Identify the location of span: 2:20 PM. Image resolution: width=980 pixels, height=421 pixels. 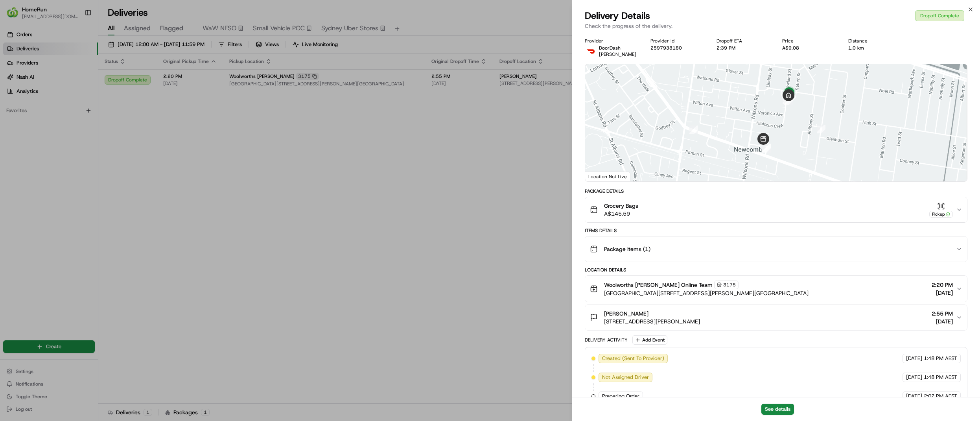
(942, 285).